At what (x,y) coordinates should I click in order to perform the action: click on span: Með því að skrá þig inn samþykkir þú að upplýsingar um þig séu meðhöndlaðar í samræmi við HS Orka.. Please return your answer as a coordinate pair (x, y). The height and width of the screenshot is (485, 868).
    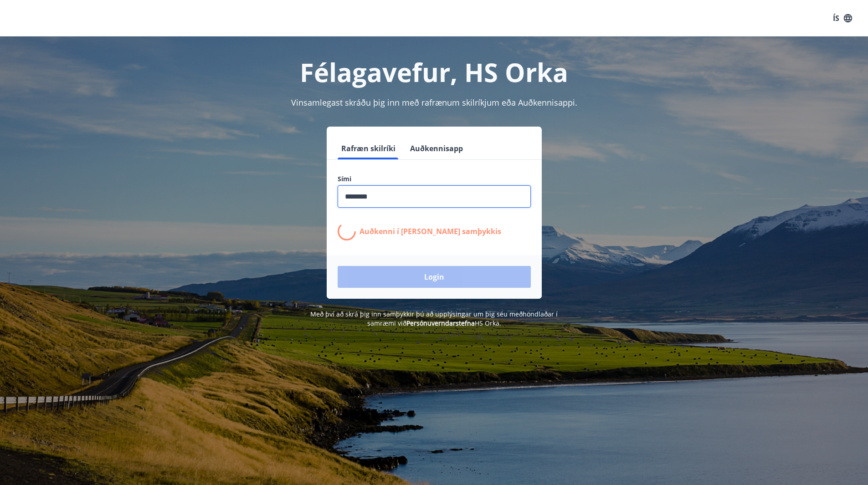
    Looking at the image, I should click on (434, 318).